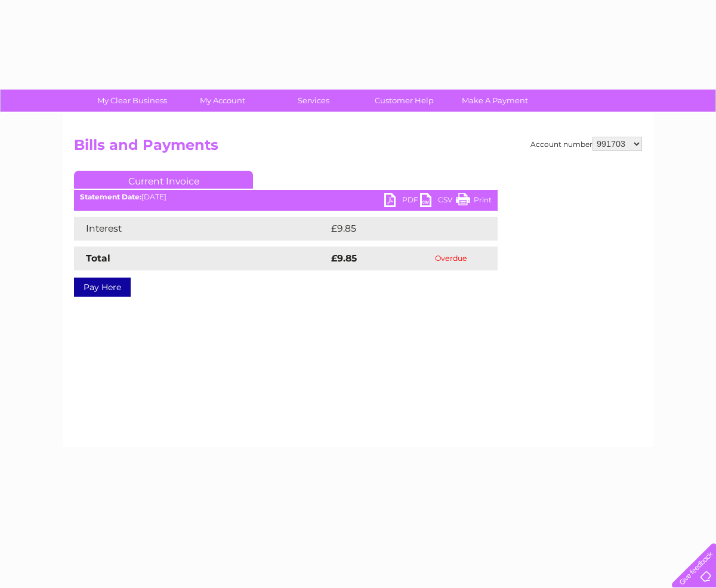 The image size is (716, 588). I want to click on div: Account number, so click(586, 144).